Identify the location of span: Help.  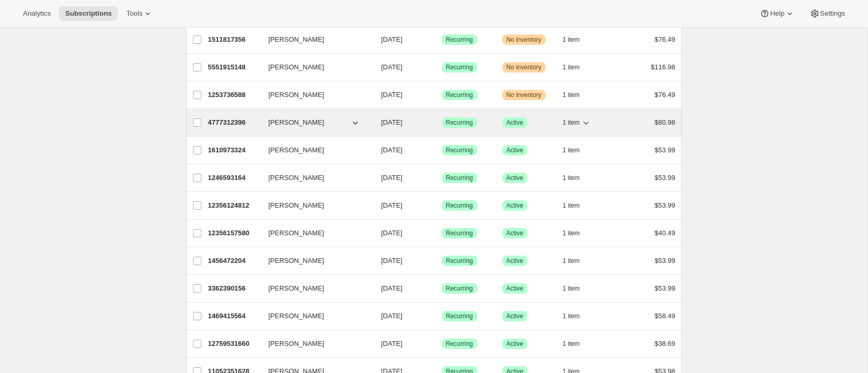
(777, 14).